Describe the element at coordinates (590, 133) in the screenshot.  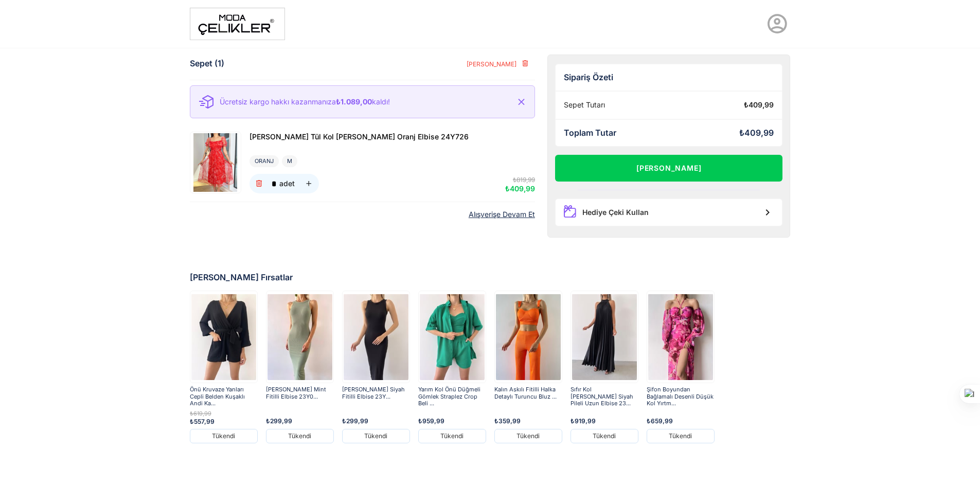
I see `div: Toplam Tutar` at that location.